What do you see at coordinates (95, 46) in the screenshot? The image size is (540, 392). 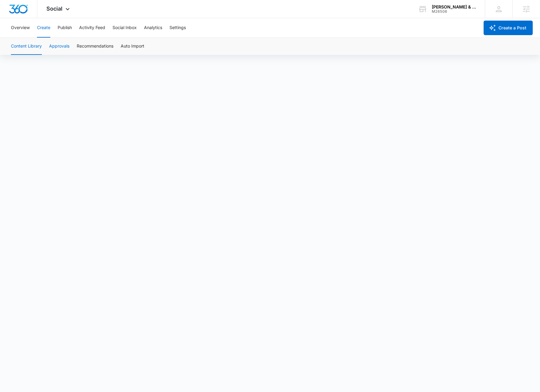 I see `button: Recommendations` at bounding box center [95, 46].